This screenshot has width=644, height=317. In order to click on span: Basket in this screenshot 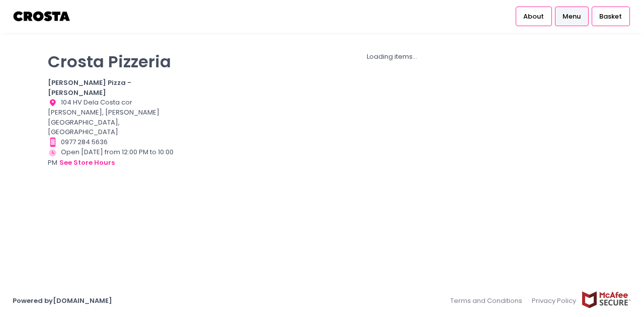, I will do `click(610, 16)`.